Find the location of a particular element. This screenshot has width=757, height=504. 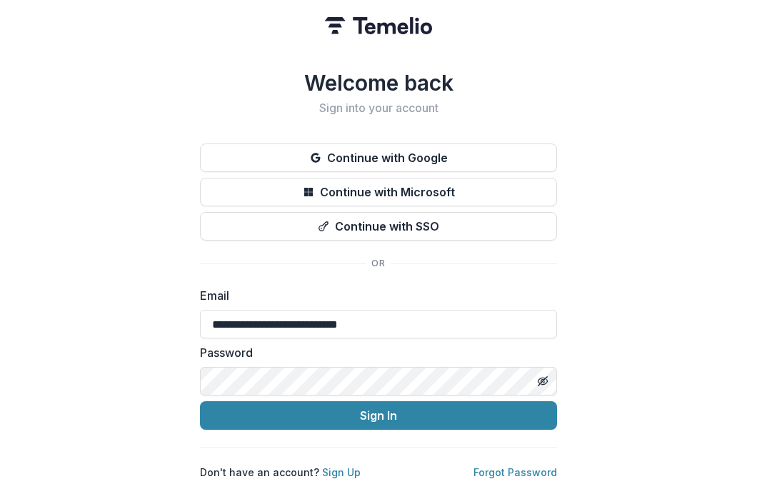

button: Continue with SSO is located at coordinates (378, 226).